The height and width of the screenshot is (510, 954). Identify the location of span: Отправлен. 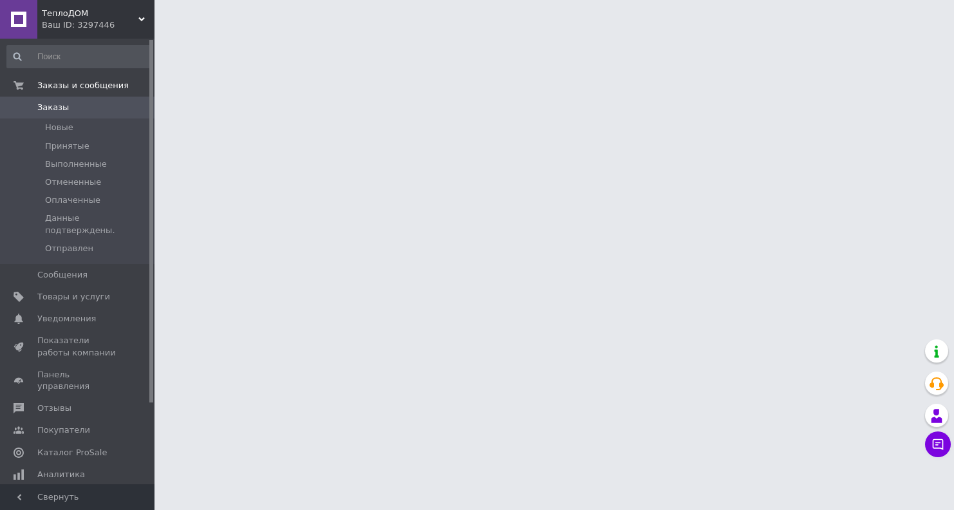
(69, 248).